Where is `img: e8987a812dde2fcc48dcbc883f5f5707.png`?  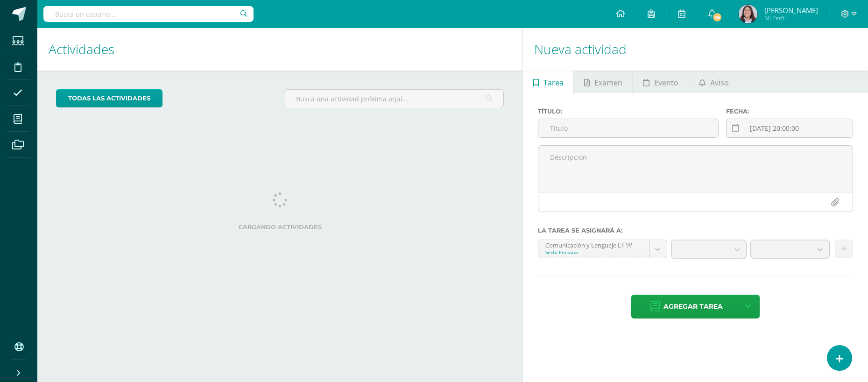
img: e8987a812dde2fcc48dcbc883f5f5707.png is located at coordinates (748, 14).